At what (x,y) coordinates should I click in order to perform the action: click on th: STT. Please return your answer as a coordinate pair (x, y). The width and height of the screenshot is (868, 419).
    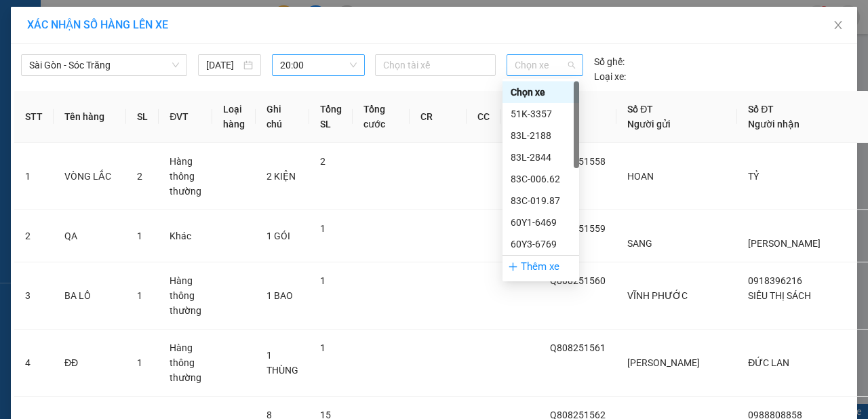
    Looking at the image, I should click on (34, 117).